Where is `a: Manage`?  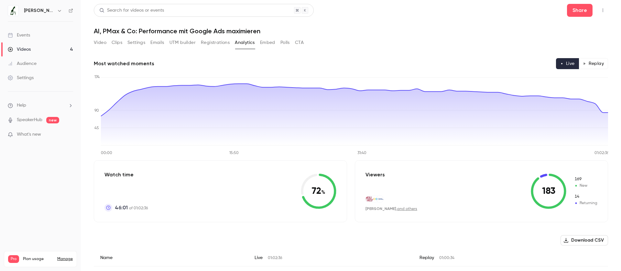
a: Manage is located at coordinates (65, 259).